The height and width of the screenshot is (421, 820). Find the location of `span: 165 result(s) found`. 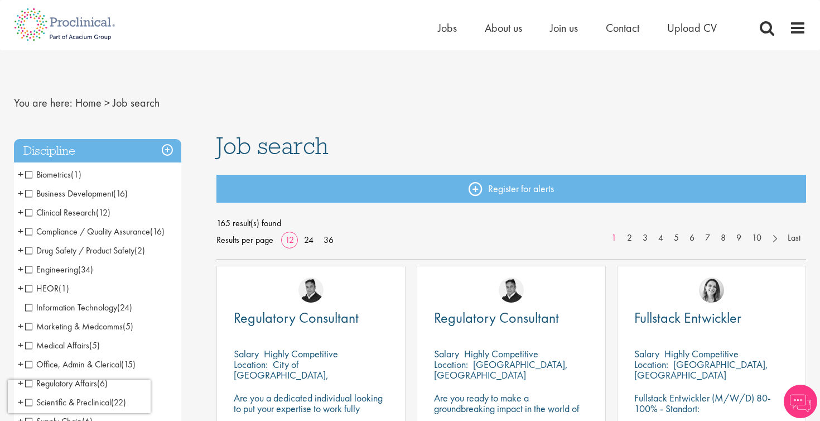

span: 165 result(s) found is located at coordinates (512, 223).